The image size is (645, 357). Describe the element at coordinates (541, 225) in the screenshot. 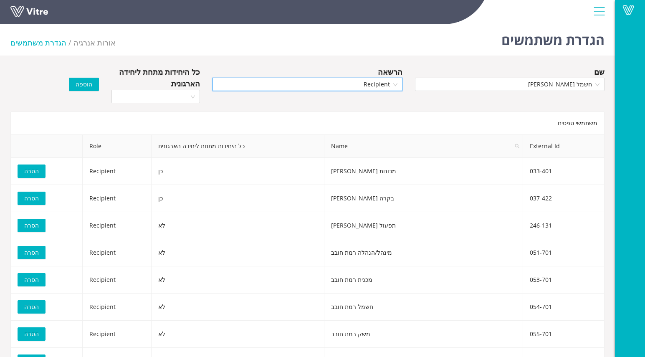

I see `span: 246-131` at that location.